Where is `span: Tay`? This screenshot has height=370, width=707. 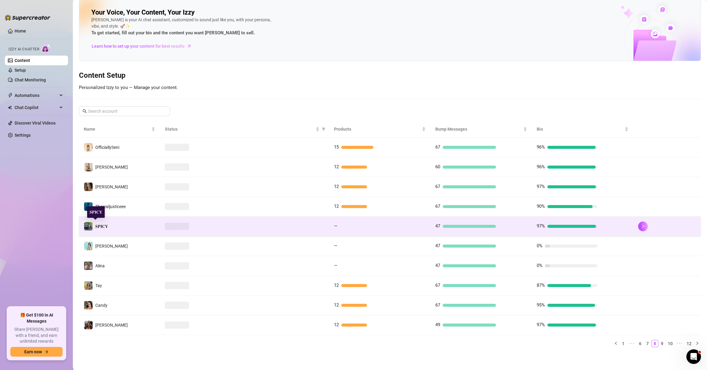
span: Tay is located at coordinates (99, 285).